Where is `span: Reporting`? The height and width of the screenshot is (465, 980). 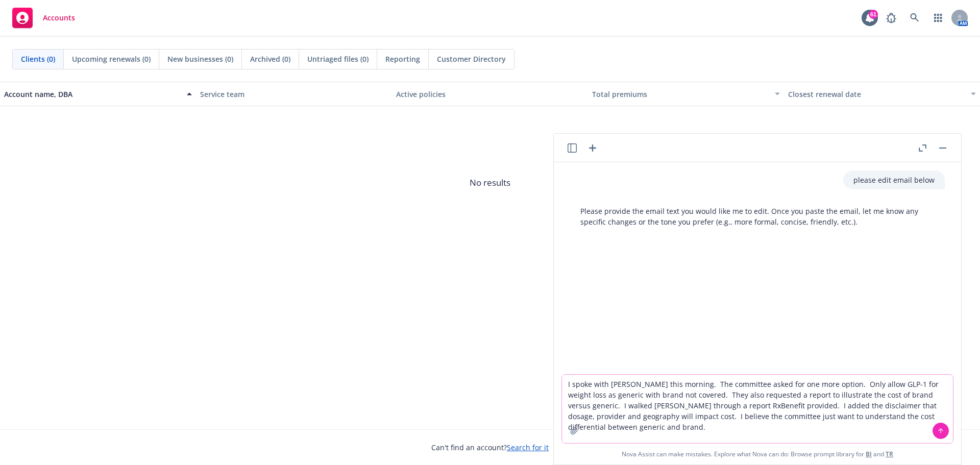
span: Reporting is located at coordinates (403, 58).